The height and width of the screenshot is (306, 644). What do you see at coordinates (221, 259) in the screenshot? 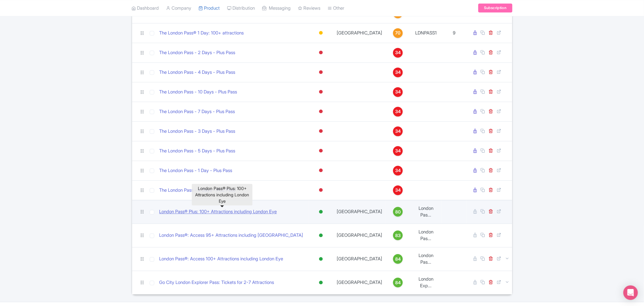
I see `a: London Pass®: Access 100+ Attractions including London Eye` at bounding box center [221, 259].